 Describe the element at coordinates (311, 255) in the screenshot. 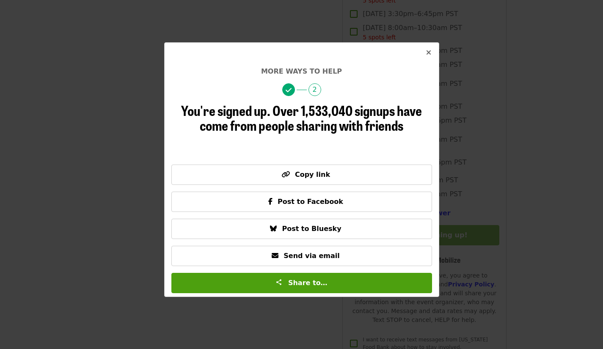

I see `span: Send via email` at that location.